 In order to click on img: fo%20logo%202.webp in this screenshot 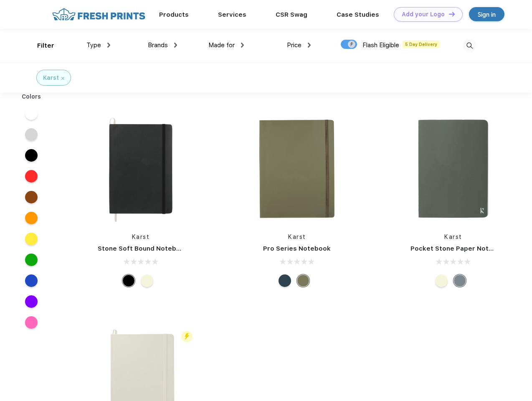, I will do `click(99, 14)`.